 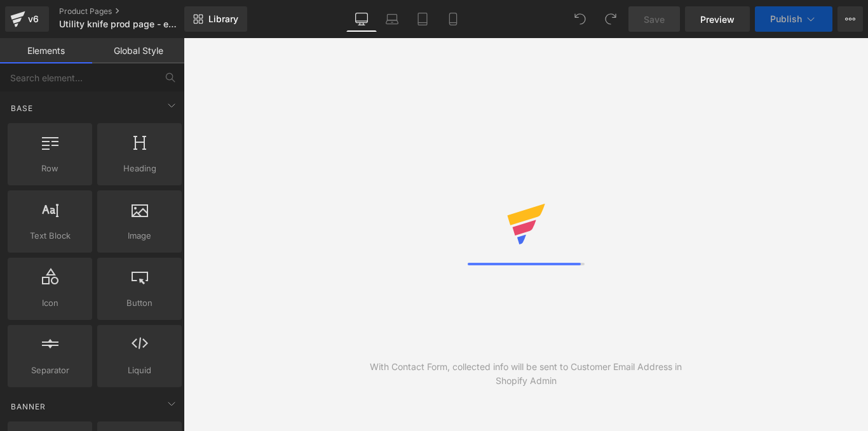 What do you see at coordinates (49, 236) in the screenshot?
I see `span: Text Block` at bounding box center [49, 236].